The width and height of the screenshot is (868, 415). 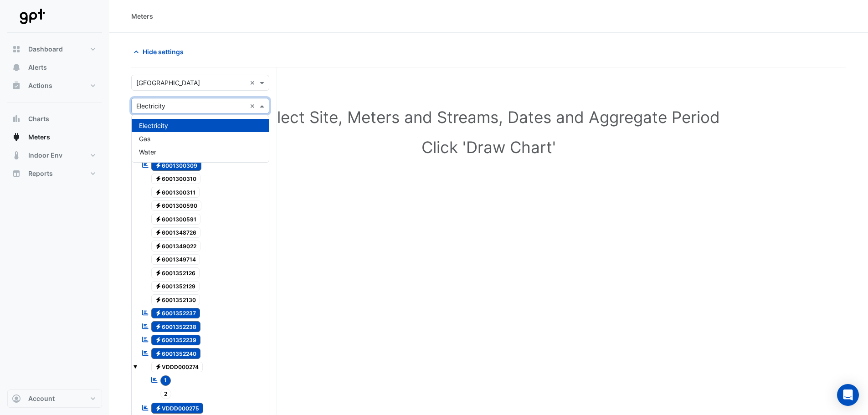 I want to click on span: Indoor Env, so click(x=45, y=155).